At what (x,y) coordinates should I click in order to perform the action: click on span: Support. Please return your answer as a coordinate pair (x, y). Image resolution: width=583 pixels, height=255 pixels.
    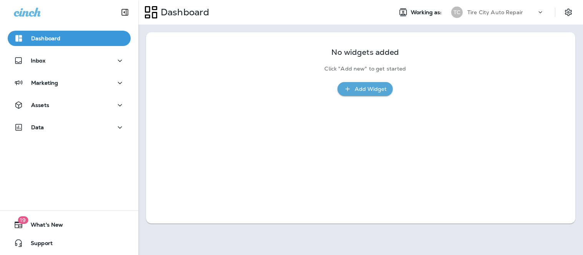
    Looking at the image, I should click on (38, 245).